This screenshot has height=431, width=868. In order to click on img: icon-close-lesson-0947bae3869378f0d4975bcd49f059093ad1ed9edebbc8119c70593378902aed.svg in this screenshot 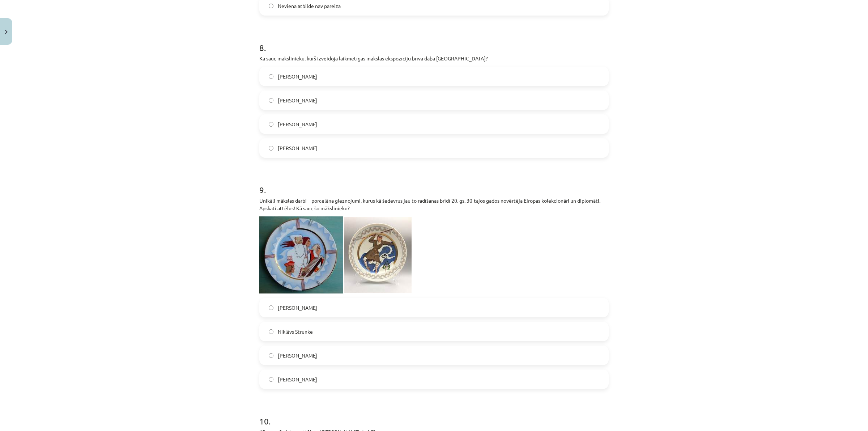, I will do `click(6, 32)`.